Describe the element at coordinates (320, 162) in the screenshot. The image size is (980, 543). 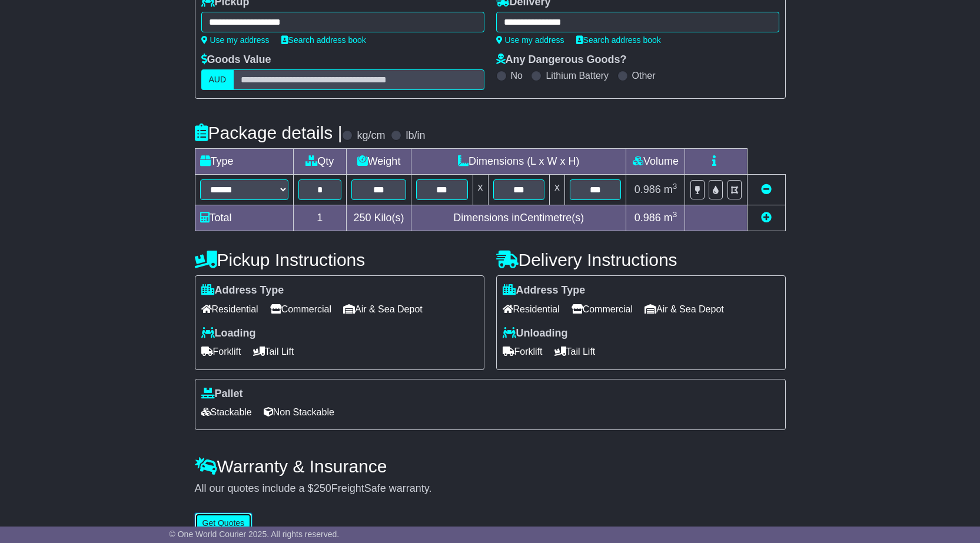
I see `td: Qty` at that location.